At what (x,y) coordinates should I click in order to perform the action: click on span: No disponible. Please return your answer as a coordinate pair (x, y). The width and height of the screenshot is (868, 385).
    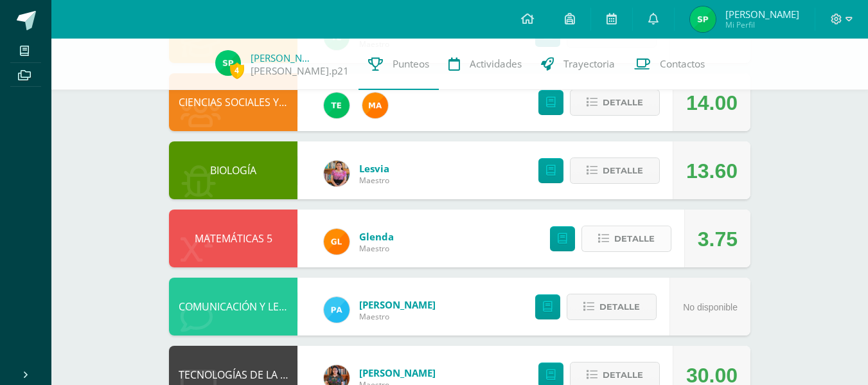
    Looking at the image, I should click on (710, 308).